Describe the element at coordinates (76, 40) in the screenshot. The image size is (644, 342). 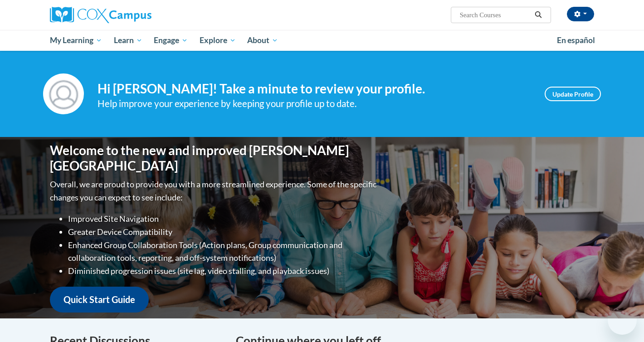
I see `a: My Learning` at that location.